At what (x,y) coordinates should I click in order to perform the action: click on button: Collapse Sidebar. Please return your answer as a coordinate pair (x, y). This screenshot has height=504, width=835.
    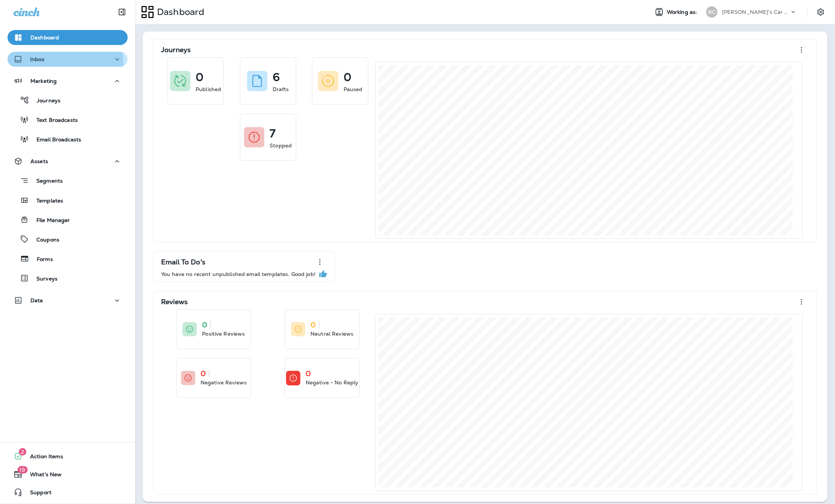
    Looking at the image, I should click on (122, 12).